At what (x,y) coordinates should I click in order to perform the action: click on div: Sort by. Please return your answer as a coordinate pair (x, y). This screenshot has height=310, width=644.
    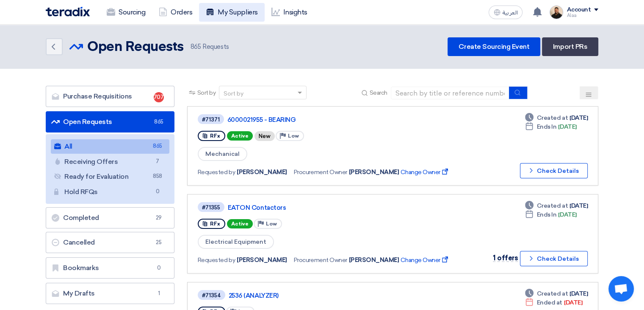
    Looking at the image, I should click on (233, 93).